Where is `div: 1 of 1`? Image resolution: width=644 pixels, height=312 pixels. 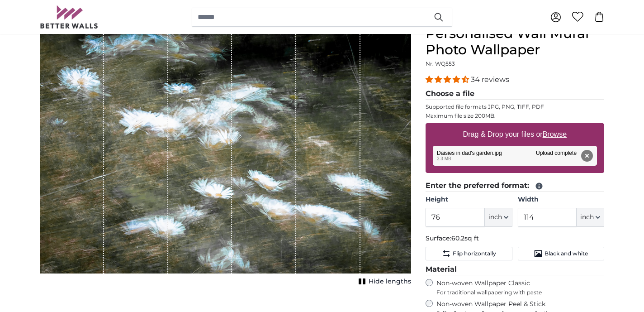 div: 1 of 1 is located at coordinates (225, 157).